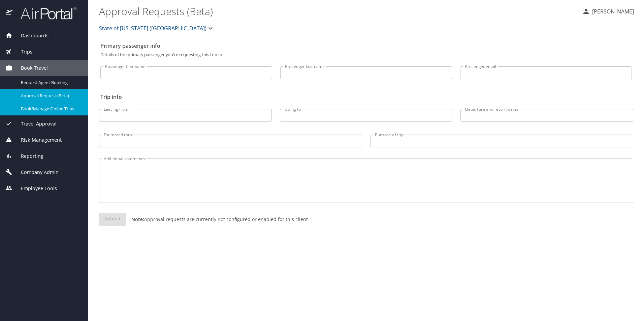 The height and width of the screenshot is (321, 644). What do you see at coordinates (30, 68) in the screenshot?
I see `span: Book Travel` at bounding box center [30, 68].